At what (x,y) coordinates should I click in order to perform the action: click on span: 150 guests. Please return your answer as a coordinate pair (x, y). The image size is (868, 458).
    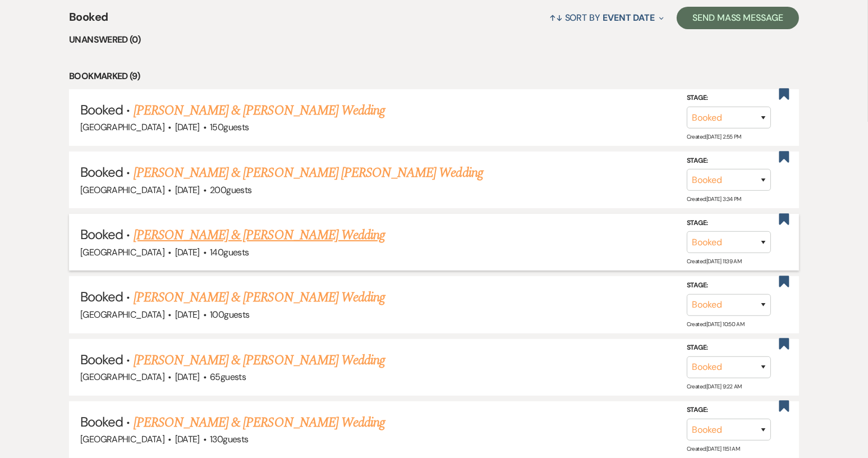
    Looking at the image, I should click on (229, 127).